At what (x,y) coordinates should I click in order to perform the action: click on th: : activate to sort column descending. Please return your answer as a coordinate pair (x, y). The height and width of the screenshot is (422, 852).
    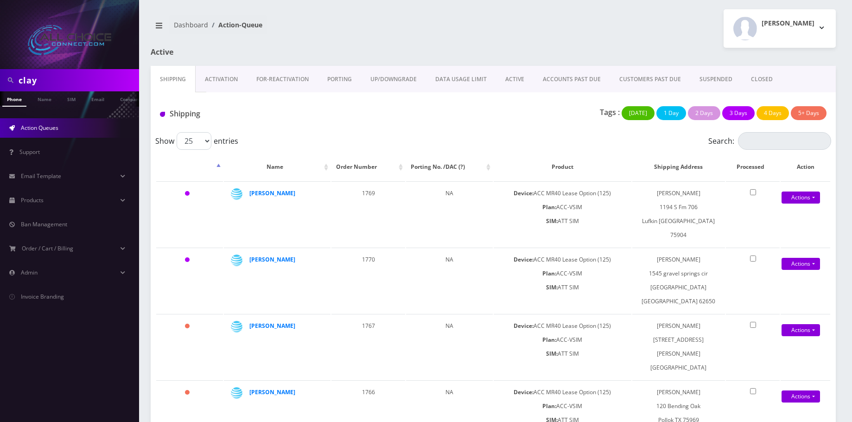
    Looking at the image, I should click on (190, 167).